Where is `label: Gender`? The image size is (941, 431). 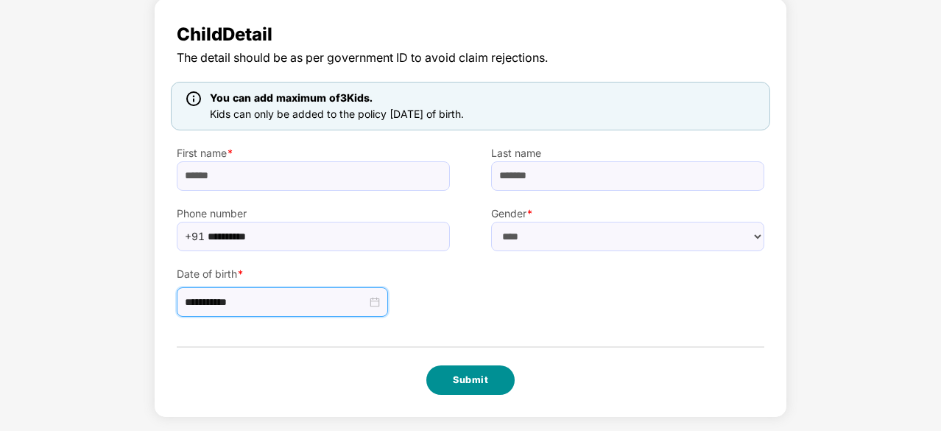 label: Gender is located at coordinates (627, 214).